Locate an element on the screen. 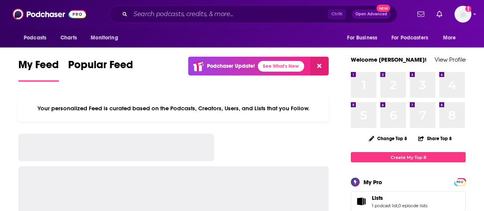  span: My Feed is located at coordinates (39, 67).